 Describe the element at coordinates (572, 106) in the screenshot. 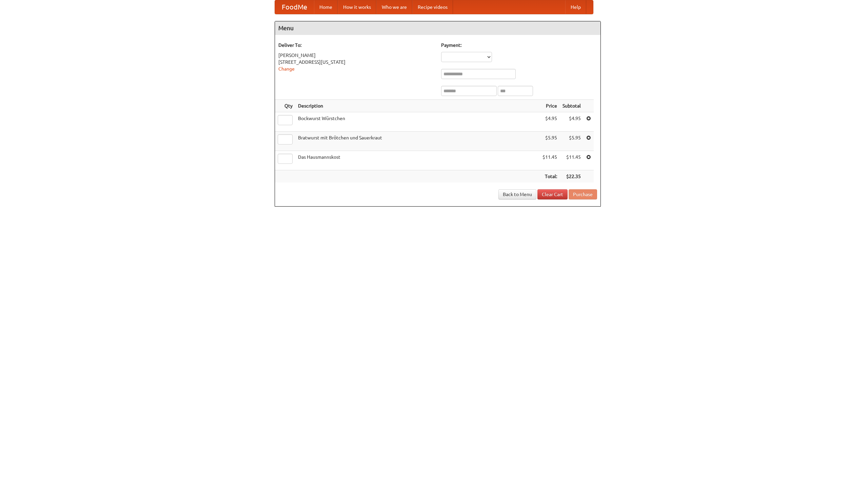

I see `th: Subtotal` at that location.